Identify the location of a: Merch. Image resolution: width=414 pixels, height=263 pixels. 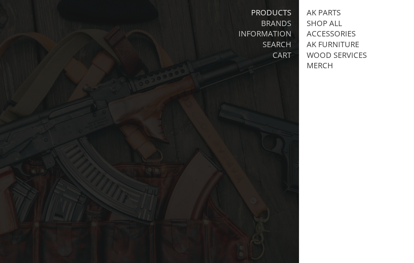
(320, 66).